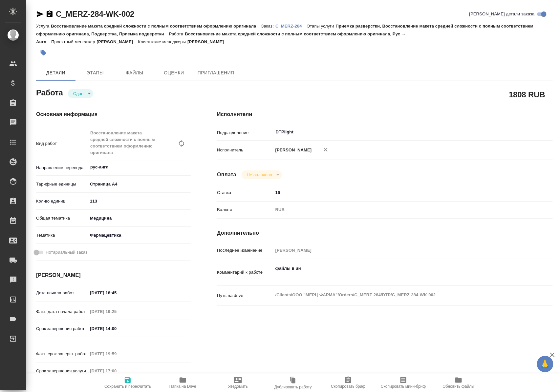  I want to click on p: Последнее изменение, so click(245, 250).